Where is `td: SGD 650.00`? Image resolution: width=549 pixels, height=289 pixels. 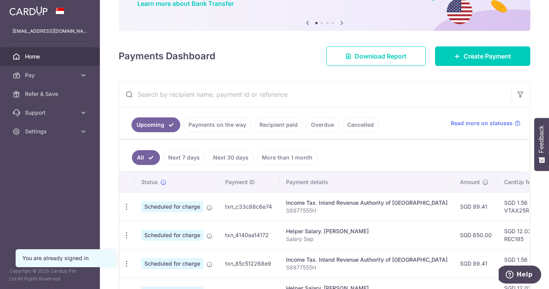 td: SGD 650.00 is located at coordinates (475, 235).